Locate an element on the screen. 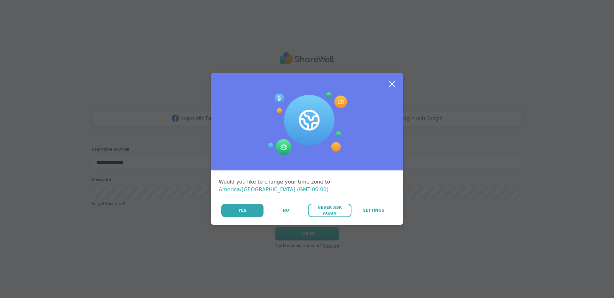 This screenshot has width=614, height=298. a: Settings is located at coordinates (374, 211).